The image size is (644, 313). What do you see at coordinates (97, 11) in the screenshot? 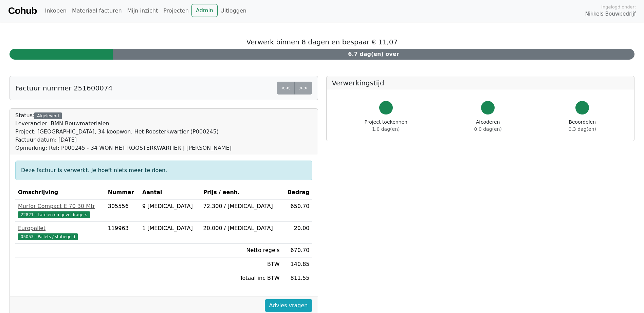
I see `a: Materiaal facturen` at bounding box center [97, 11].